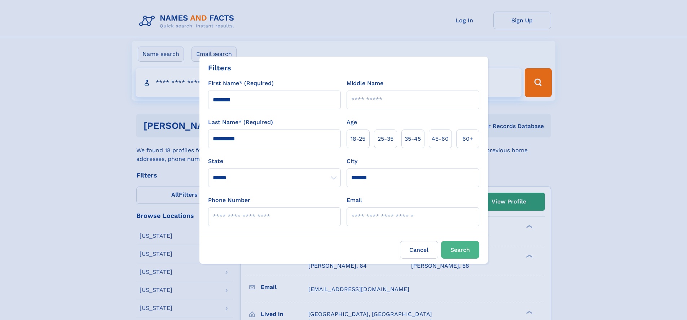 The width and height of the screenshot is (687, 320). Describe the element at coordinates (241, 83) in the screenshot. I see `label: First Name* (Required)` at that location.